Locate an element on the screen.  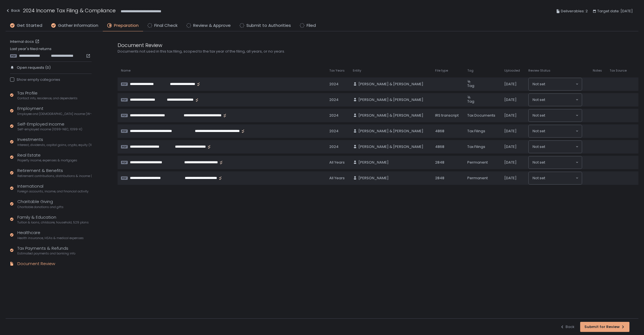
button: Submit for Review is located at coordinates (605, 327).